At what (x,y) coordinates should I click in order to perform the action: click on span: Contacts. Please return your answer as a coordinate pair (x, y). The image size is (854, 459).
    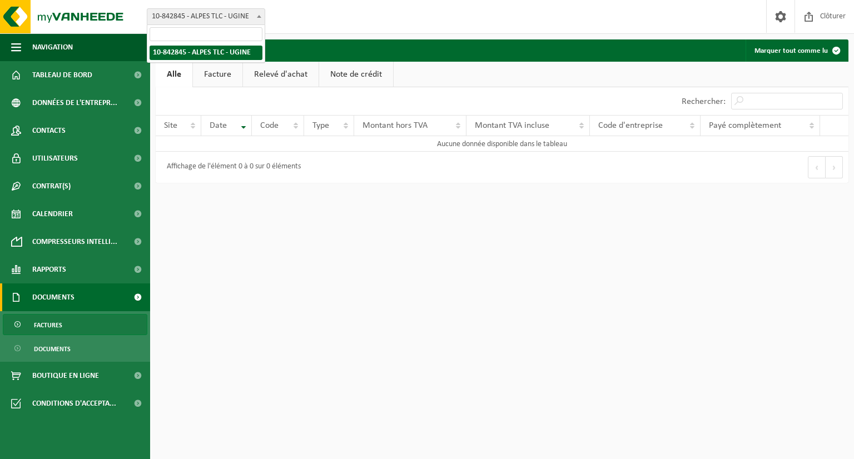
    Looking at the image, I should click on (49, 131).